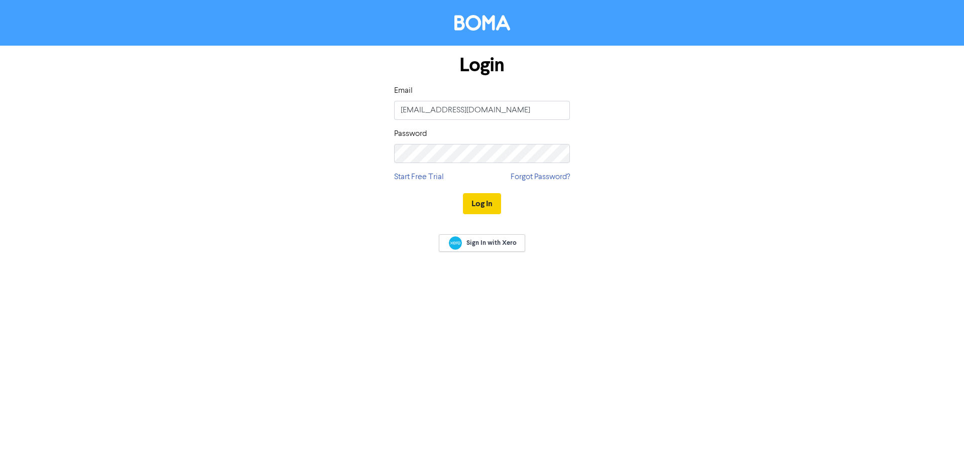 The width and height of the screenshot is (964, 457). Describe the element at coordinates (403, 91) in the screenshot. I see `label: Email` at that location.